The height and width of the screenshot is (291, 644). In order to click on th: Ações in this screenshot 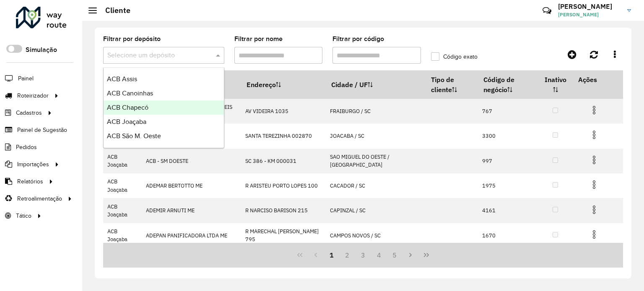, I will do `click(598, 80)`.